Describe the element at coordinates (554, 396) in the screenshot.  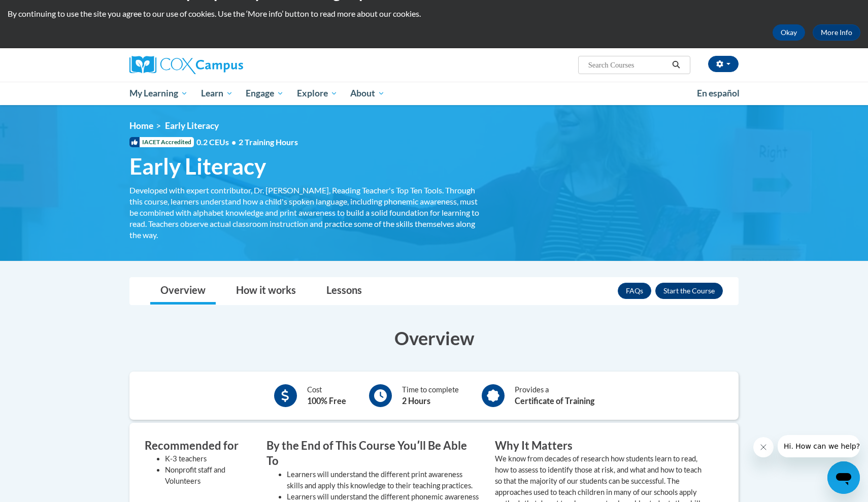
I see `div: Provides a` at that location.